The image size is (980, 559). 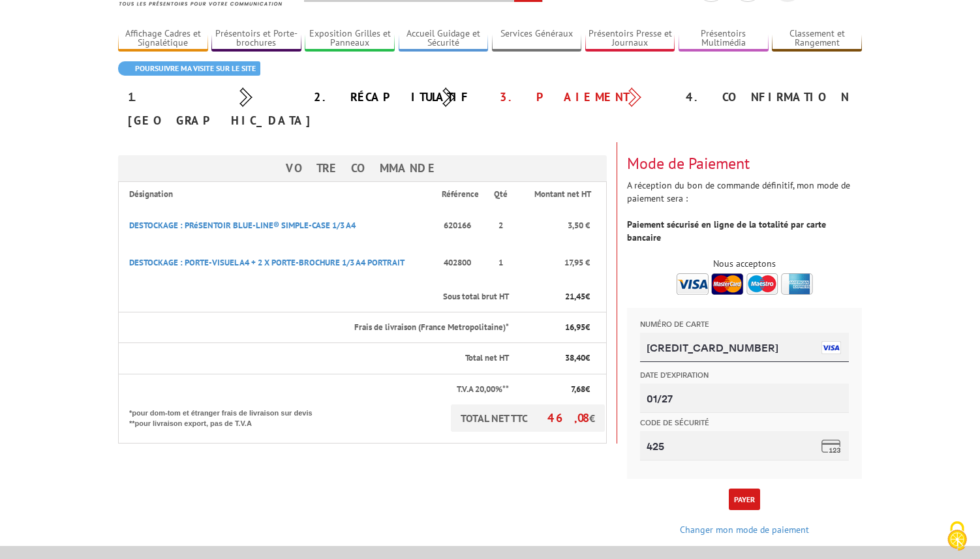 What do you see at coordinates (315, 297) in the screenshot?
I see `th: Sous total brut HT` at bounding box center [315, 297].